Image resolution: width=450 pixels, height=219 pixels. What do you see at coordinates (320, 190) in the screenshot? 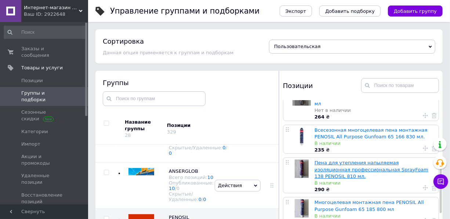
I see `b: 290` at bounding box center [320, 190].